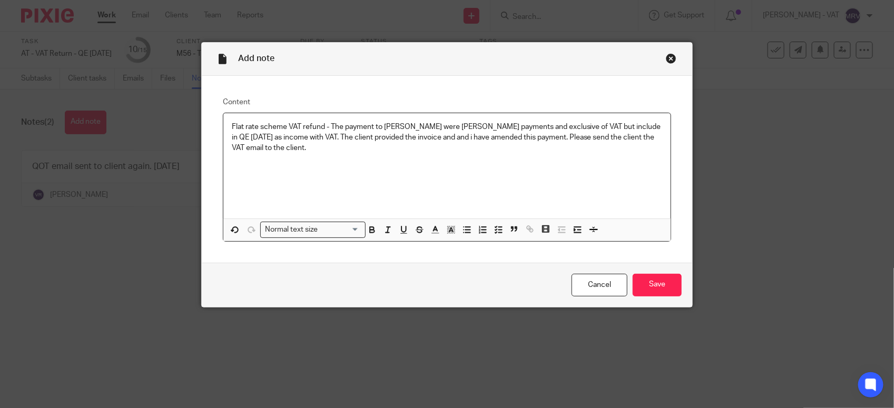  Describe the element at coordinates (657, 285) in the screenshot. I see `input: Save` at that location.